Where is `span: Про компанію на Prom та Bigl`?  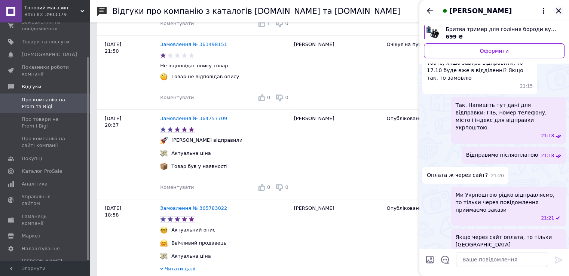
span: Про компанію на Prom та Bigl is located at coordinates (45, 103).